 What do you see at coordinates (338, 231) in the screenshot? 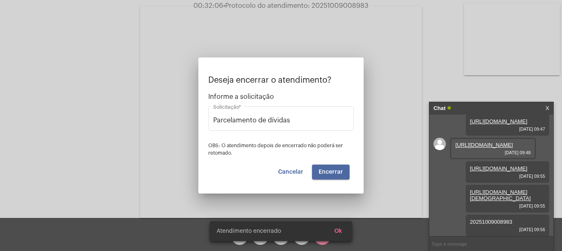
I see `span: Ok` at bounding box center [338, 231].